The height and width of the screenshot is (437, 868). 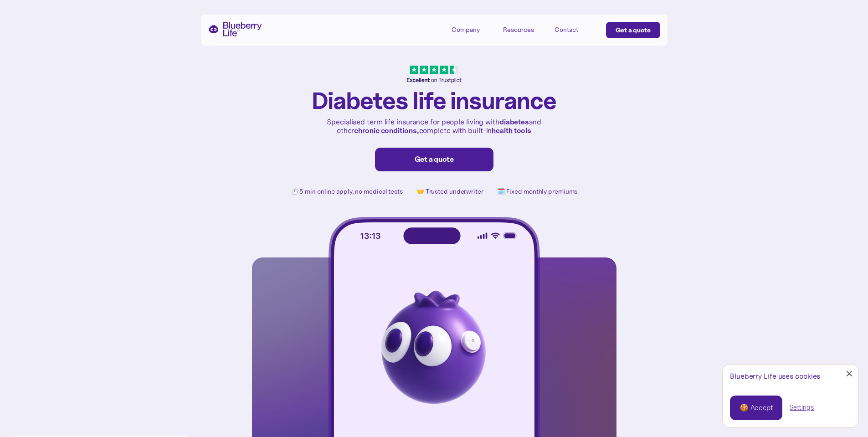 What do you see at coordinates (450, 191) in the screenshot?
I see `p: 🤝 Trusted underwriter` at bounding box center [450, 191].